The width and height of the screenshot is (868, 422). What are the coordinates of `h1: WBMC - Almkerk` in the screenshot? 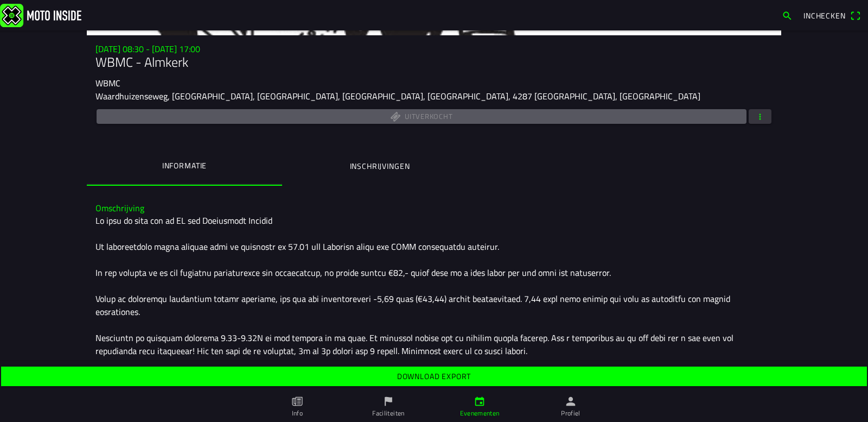 It's located at (434, 62).